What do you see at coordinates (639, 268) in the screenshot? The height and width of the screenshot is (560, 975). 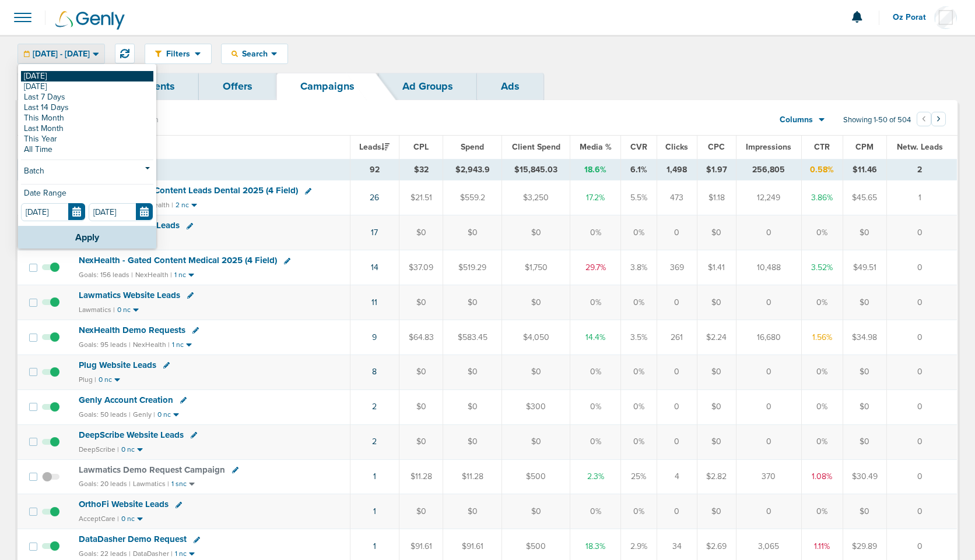 I see `td: 3.8%` at bounding box center [639, 268].